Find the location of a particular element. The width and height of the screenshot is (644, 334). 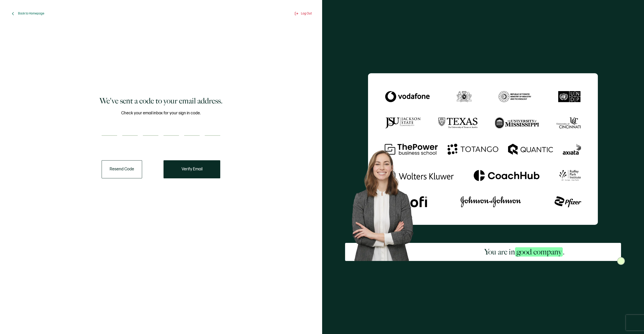

img: Sertifier Signup - You are in <span class="strong-h">good company</span>. Hero is located at coordinates (386, 203).